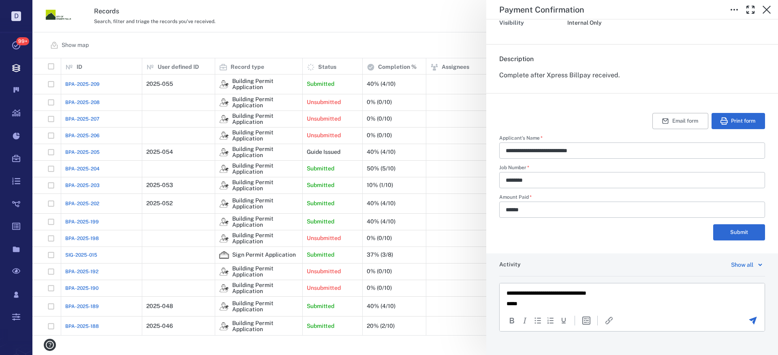 Image resolution: width=778 pixels, height=355 pixels. What do you see at coordinates (584, 23) in the screenshot?
I see `span: Internal Only` at bounding box center [584, 23].